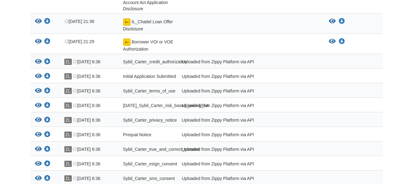 The width and height of the screenshot is (413, 184). What do you see at coordinates (38, 163) in the screenshot?
I see `button: View Sybil_Carter_esign_consent` at bounding box center [38, 163].